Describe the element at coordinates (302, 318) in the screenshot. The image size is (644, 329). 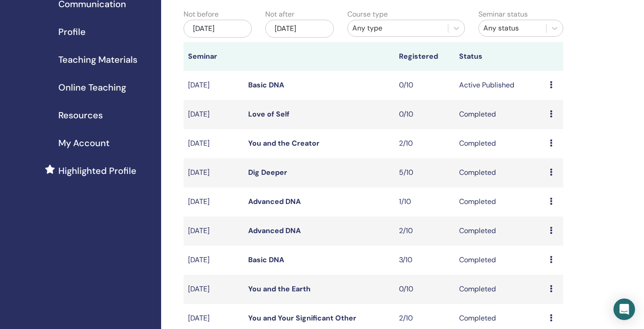
I see `a: You and Your Significant Other` at that location.